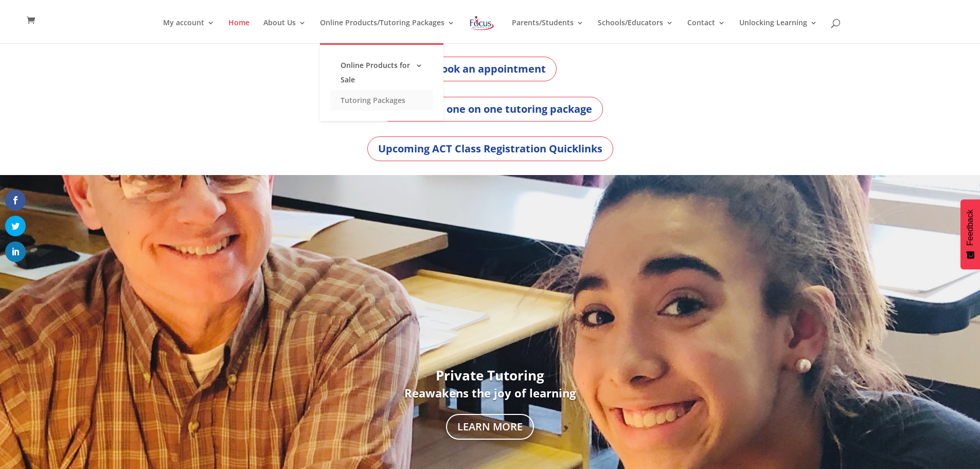  What do you see at coordinates (490, 69) in the screenshot?
I see `a: Book an appointment` at bounding box center [490, 69].